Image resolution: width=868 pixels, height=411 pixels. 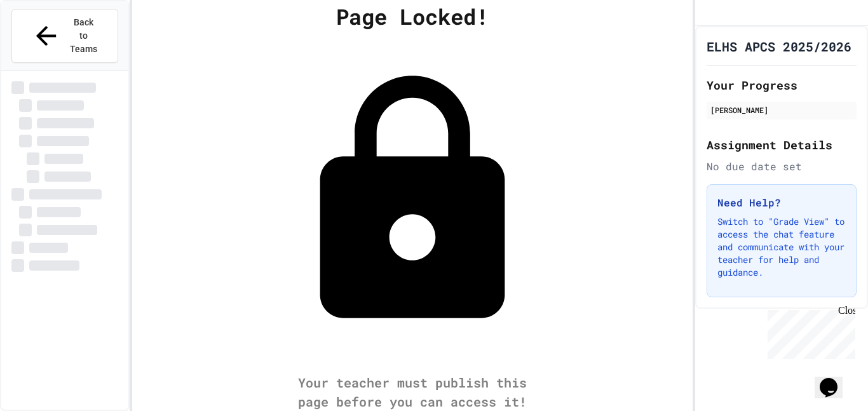 I want to click on span: Back to Teams, so click(x=83, y=36).